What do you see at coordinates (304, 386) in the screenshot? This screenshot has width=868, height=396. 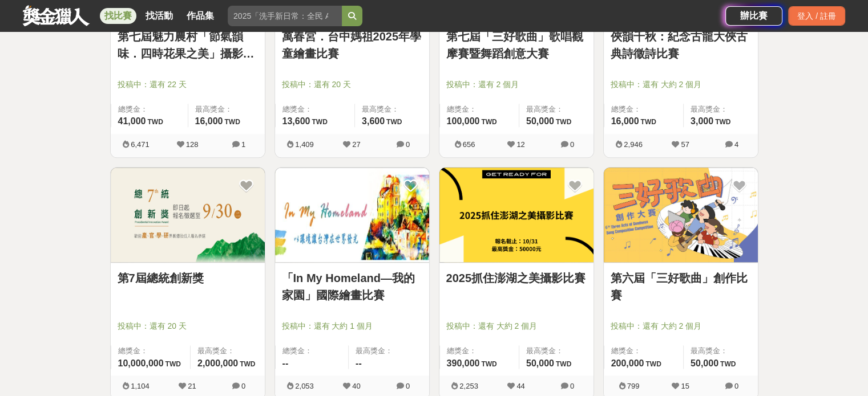 I see `span: 2,053` at bounding box center [304, 386].